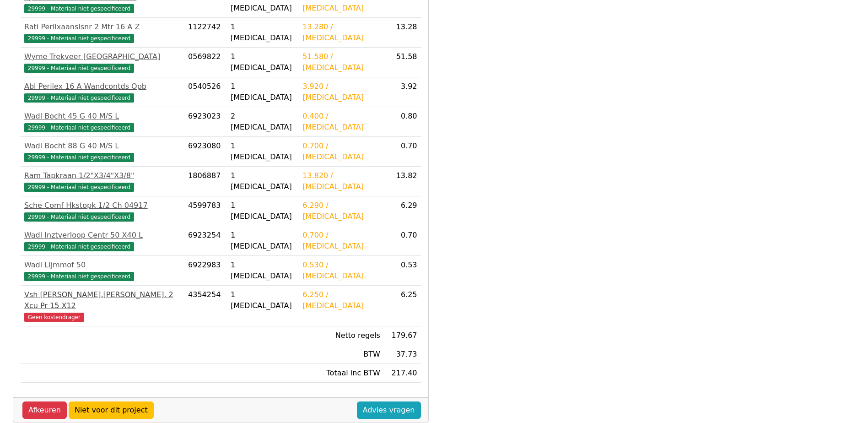  I want to click on a: Wadl Inztverloop Centr 50 X40 L29999 - Materiaal niet gespecificeerd, so click(103, 241).